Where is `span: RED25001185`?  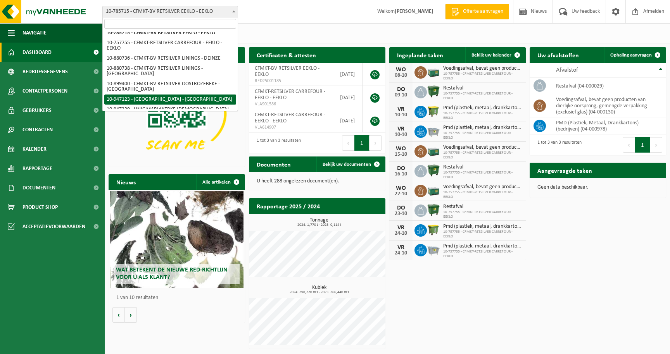
span: RED25001185 is located at coordinates (291, 81).